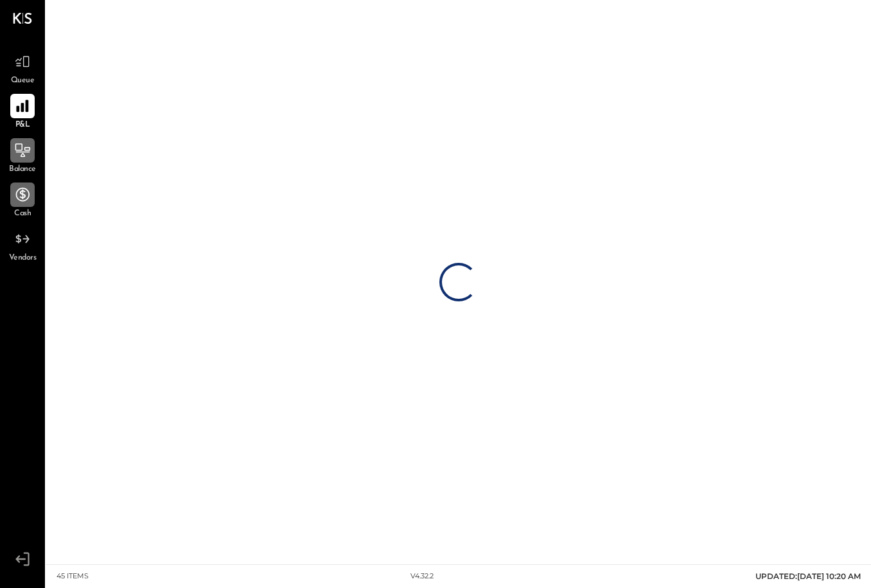  Describe the element at coordinates (23, 245) in the screenshot. I see `a: Vendors` at that location.